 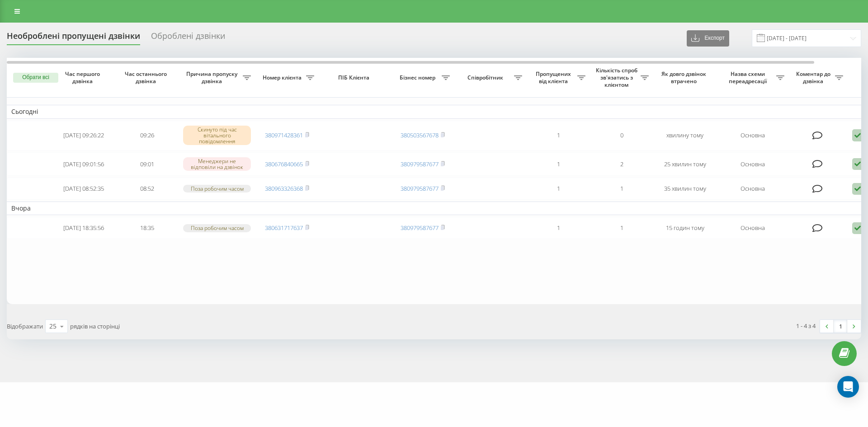 What do you see at coordinates (213, 77) in the screenshot?
I see `span: Причина пропуску дзвінка` at bounding box center [213, 77].